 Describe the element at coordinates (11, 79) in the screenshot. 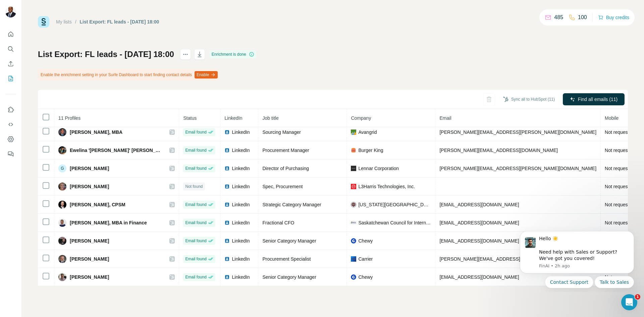

I see `button: My lists` at that location.